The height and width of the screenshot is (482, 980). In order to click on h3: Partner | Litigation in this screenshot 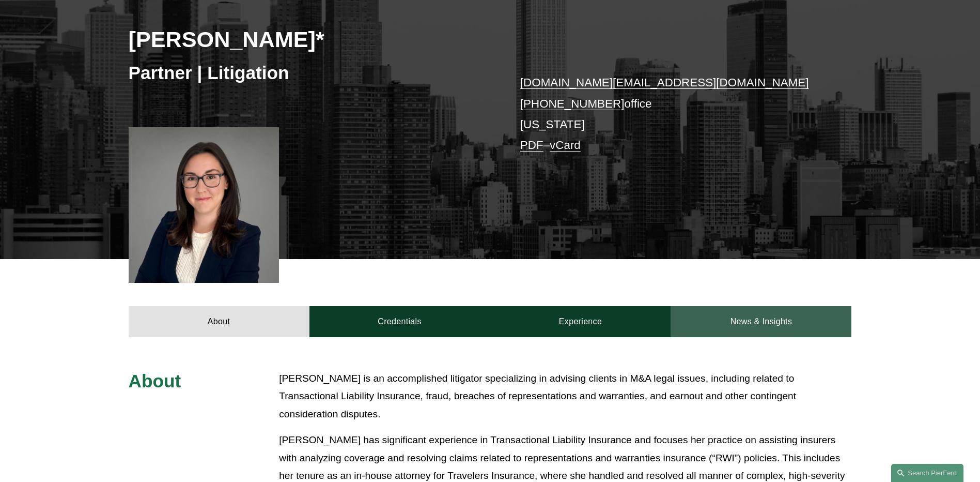, I will do `click(309, 73)`.